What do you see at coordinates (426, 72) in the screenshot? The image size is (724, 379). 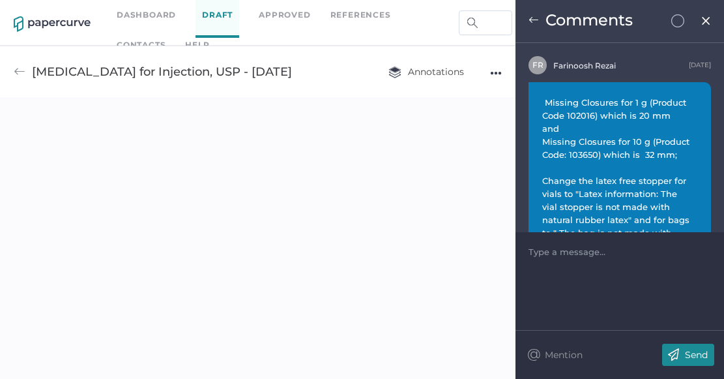 I see `button: Annotations` at bounding box center [426, 72].